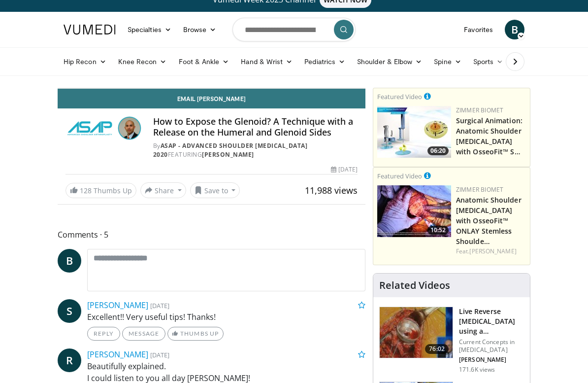  What do you see at coordinates (149, 29) in the screenshot?
I see `a: Specialties` at bounding box center [149, 29].